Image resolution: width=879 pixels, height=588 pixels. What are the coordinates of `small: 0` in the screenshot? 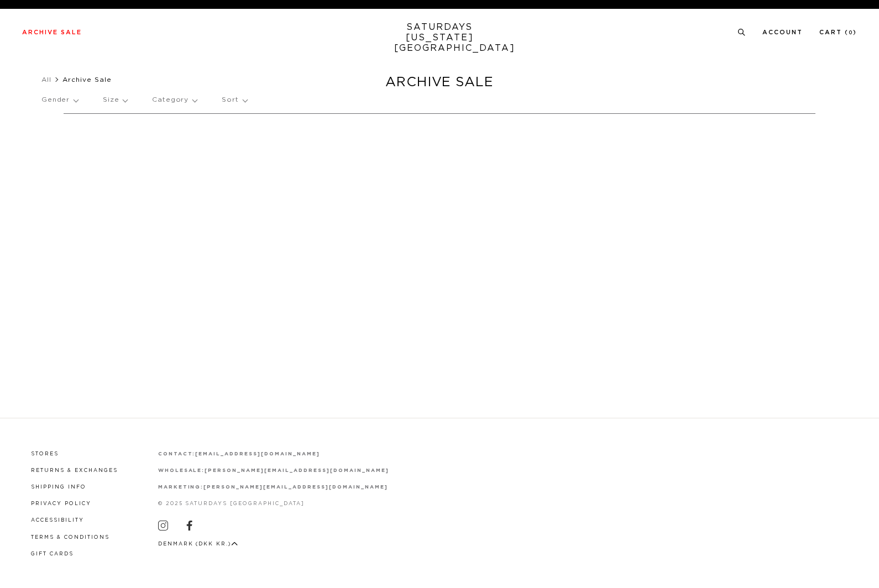 It's located at (851, 32).